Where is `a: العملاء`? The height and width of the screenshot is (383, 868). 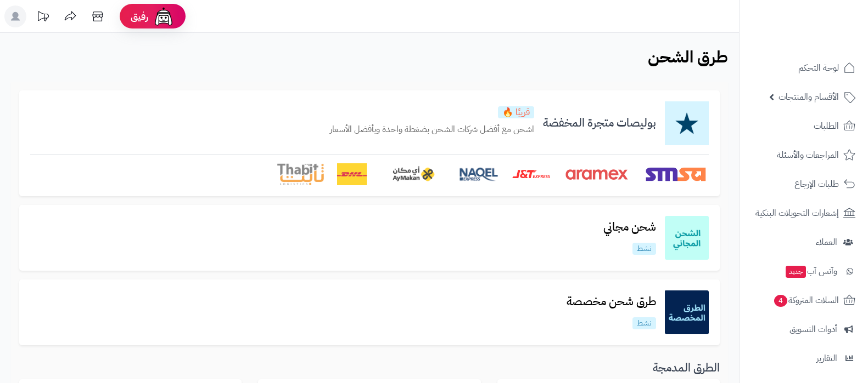 a: العملاء is located at coordinates (804, 243).